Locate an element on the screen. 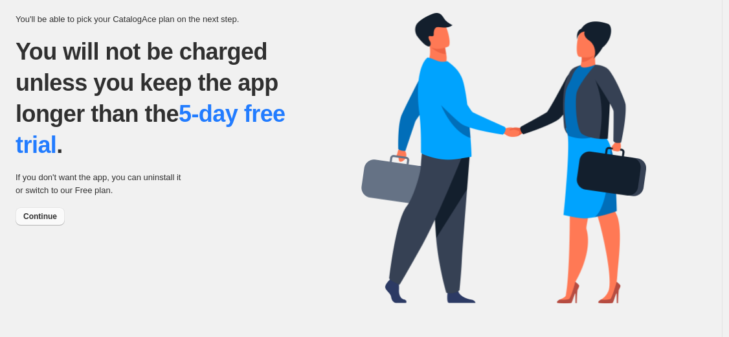  span: Continue is located at coordinates (40, 216).